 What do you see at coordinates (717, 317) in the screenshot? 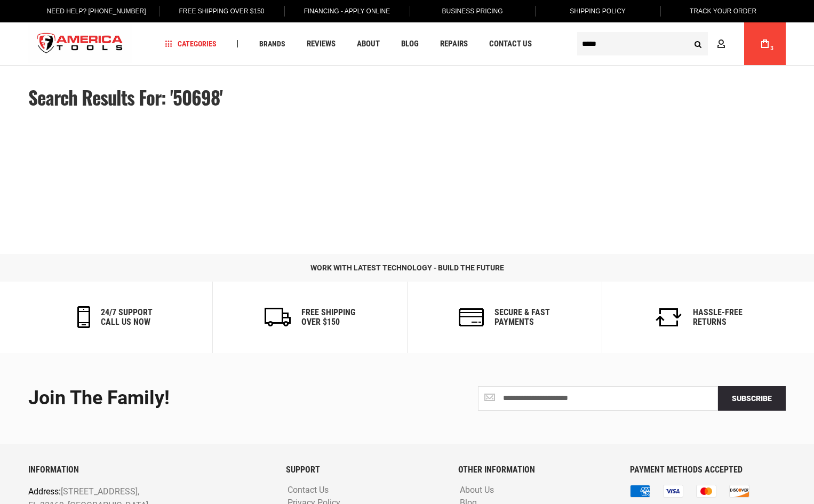
I see `h6: Hassle-Free Returns` at bounding box center [717, 317].